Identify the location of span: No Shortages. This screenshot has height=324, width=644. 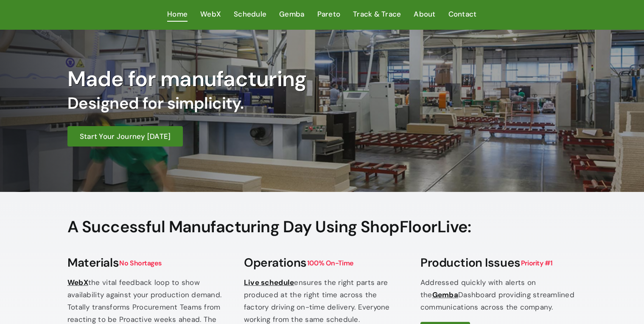
(140, 263).